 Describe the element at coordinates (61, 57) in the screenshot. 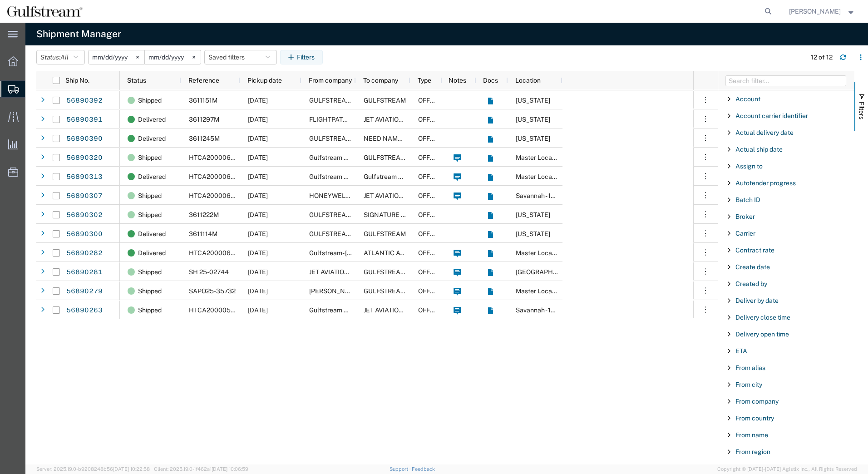

I see `button: Status:All` at that location.